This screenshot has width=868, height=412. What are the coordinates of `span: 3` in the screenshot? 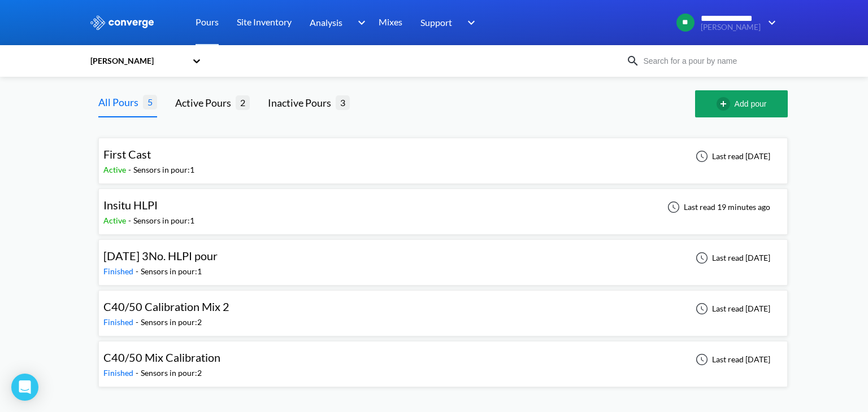 It's located at (343, 102).